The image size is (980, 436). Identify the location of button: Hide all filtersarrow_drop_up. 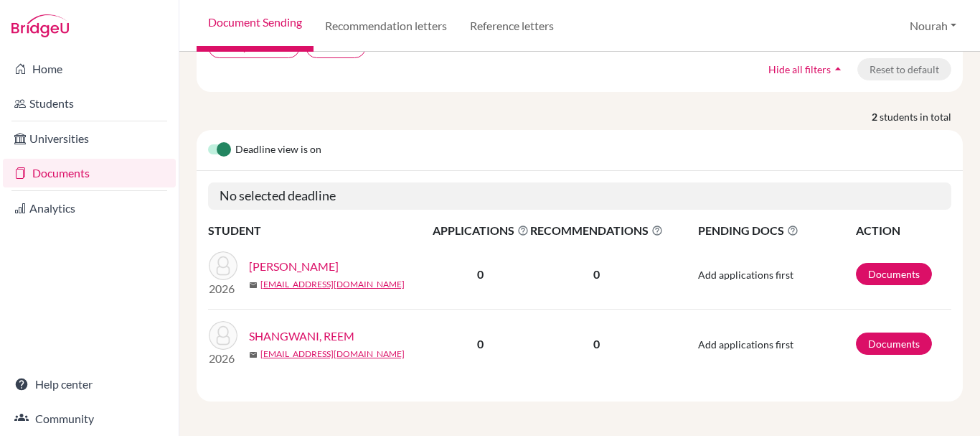
(806, 69).